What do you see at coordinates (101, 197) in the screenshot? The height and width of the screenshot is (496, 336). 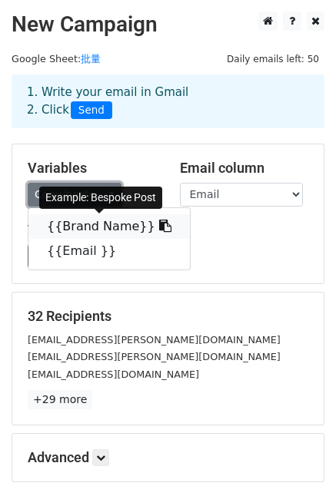 I see `div: Example: Bespoke Post` at bounding box center [101, 197].